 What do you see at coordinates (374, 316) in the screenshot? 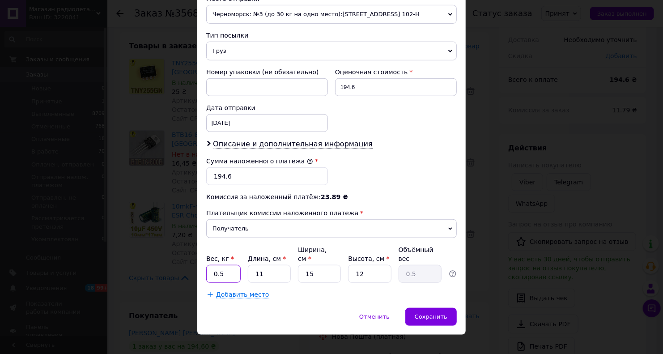
I see `span: Отменить` at bounding box center [374, 316].